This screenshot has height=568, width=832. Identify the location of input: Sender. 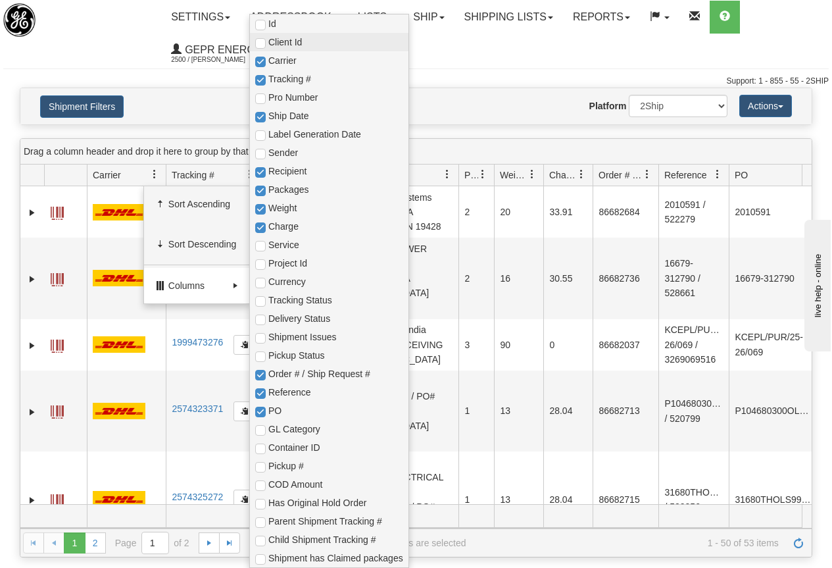
(261, 154).